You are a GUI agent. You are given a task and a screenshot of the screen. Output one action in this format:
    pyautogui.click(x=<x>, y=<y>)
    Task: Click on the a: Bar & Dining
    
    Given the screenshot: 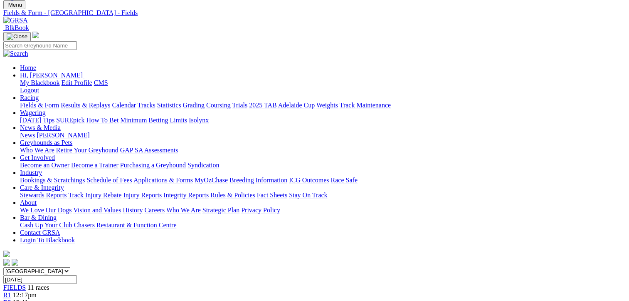 What is the action you would take?
    pyautogui.click(x=38, y=217)
    